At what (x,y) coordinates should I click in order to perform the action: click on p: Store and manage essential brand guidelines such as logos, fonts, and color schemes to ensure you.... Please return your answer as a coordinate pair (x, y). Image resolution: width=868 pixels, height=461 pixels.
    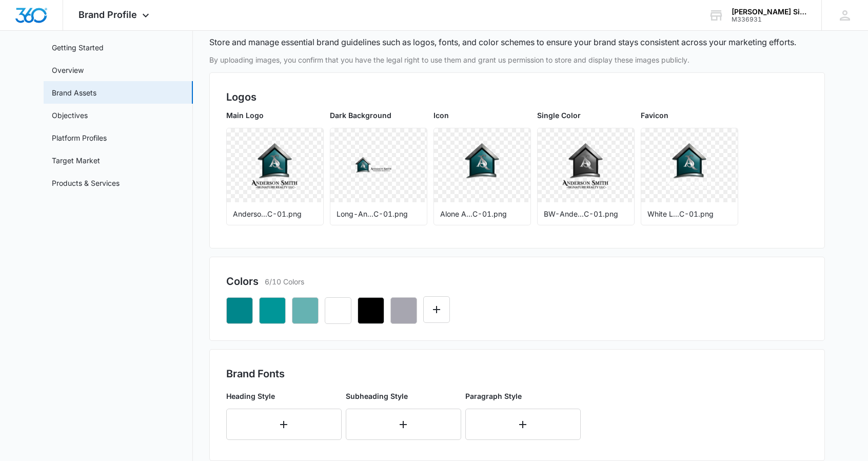
    Looking at the image, I should click on (503, 43).